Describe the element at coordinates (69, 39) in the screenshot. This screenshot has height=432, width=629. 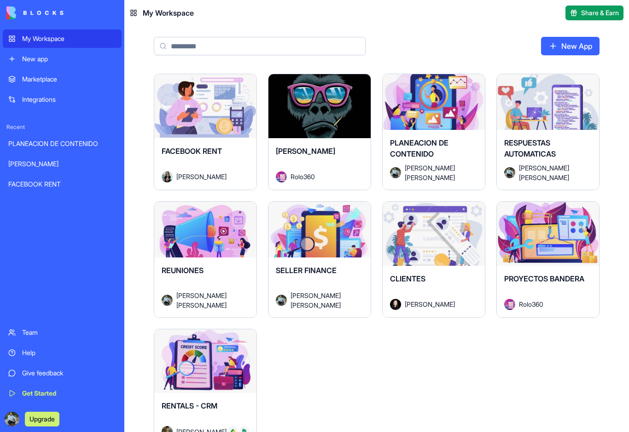
I see `div: My Workspace` at that location.